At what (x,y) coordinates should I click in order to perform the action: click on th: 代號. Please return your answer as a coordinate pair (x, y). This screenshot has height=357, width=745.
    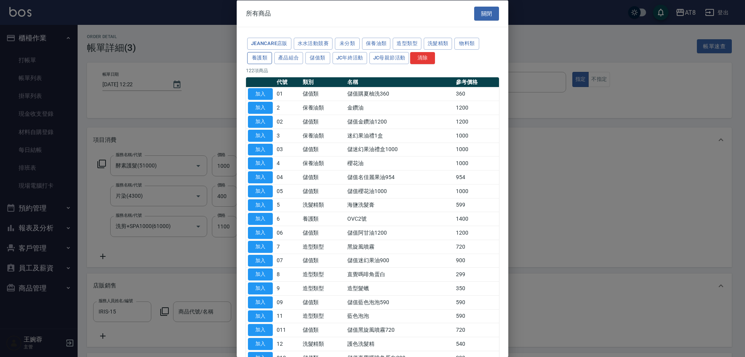
    Looking at the image, I should click on (288, 82).